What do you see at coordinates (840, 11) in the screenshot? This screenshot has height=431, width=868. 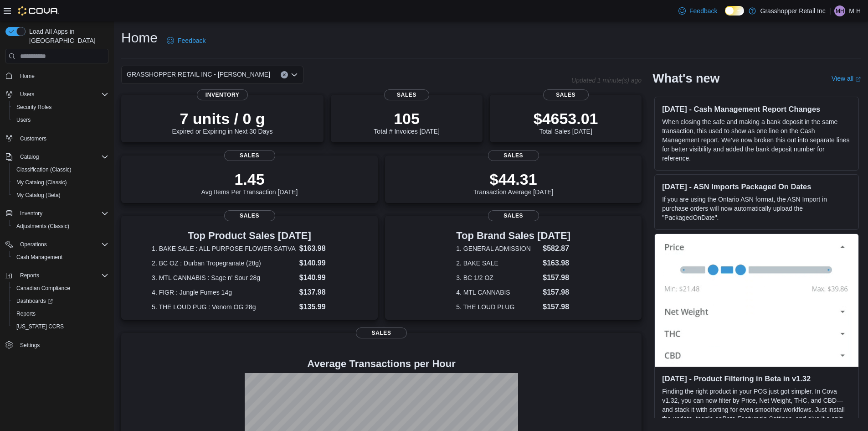 I see `div: M H` at bounding box center [840, 11].